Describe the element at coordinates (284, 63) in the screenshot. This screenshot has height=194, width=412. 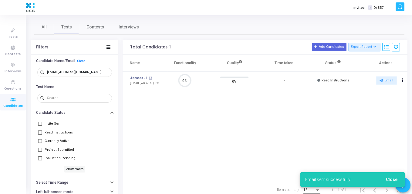
I see `div: Time taken` at that location.